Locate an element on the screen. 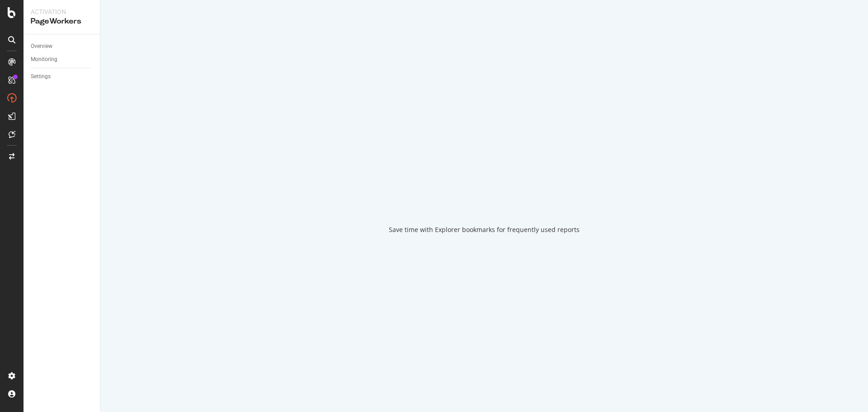 The height and width of the screenshot is (412, 868). div: animation is located at coordinates (484, 194).